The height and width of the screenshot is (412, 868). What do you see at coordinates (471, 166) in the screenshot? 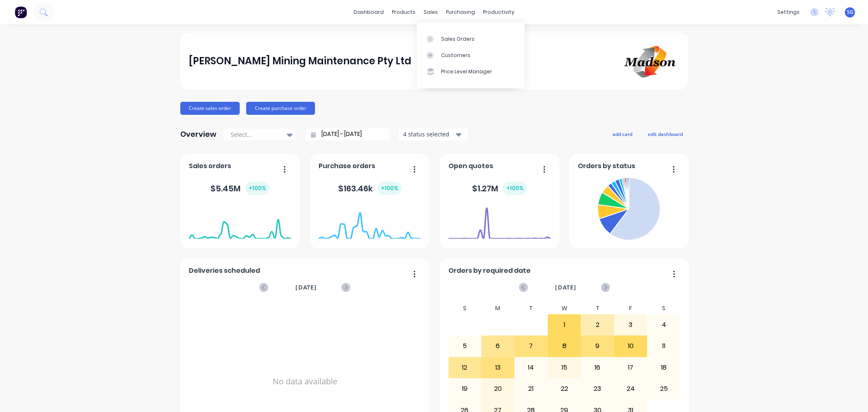
I see `span: Open quotes` at bounding box center [471, 166].